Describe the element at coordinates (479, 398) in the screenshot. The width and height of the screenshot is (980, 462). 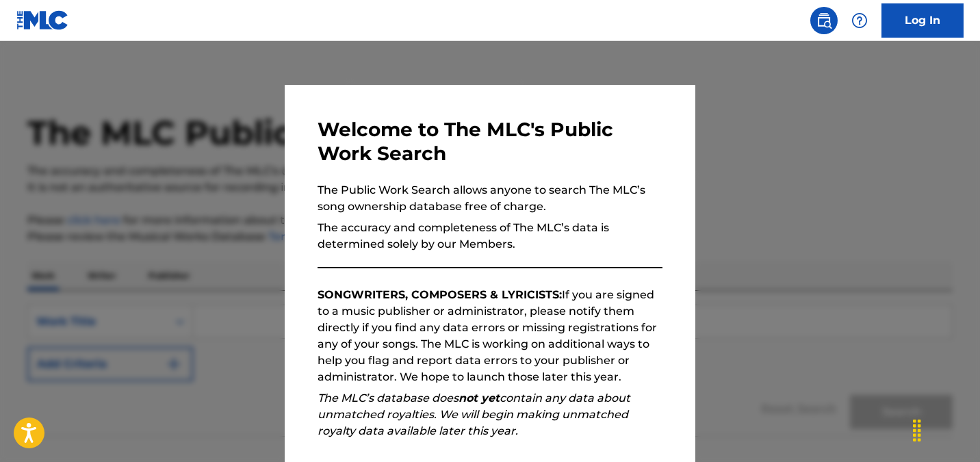
I see `strong: not yet` at that location.